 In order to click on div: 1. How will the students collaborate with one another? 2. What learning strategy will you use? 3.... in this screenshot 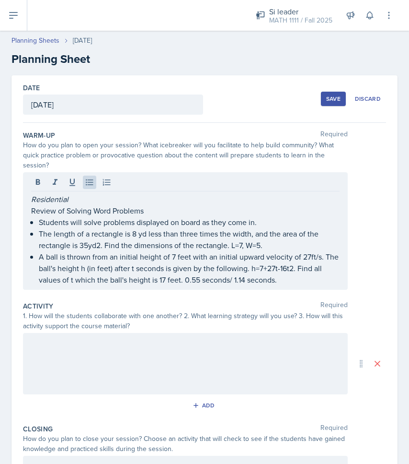, I will do `click(186, 321)`.